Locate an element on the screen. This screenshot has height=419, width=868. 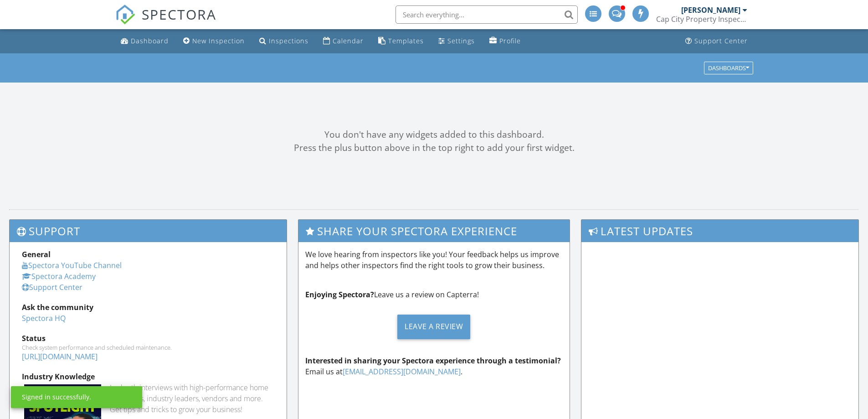
h3: Share Your Spectora Experience is located at coordinates (434, 230).